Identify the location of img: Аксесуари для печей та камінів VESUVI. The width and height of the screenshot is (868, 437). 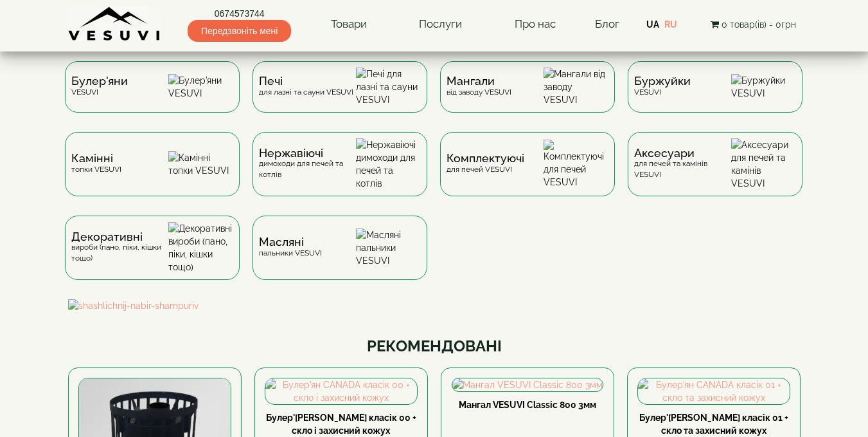
(764, 164).